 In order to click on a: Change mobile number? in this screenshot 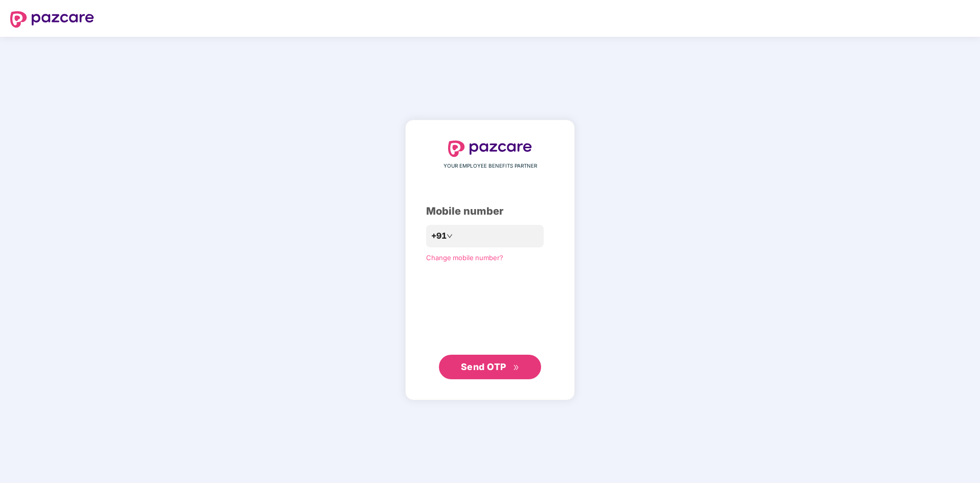, I will do `click(464, 258)`.